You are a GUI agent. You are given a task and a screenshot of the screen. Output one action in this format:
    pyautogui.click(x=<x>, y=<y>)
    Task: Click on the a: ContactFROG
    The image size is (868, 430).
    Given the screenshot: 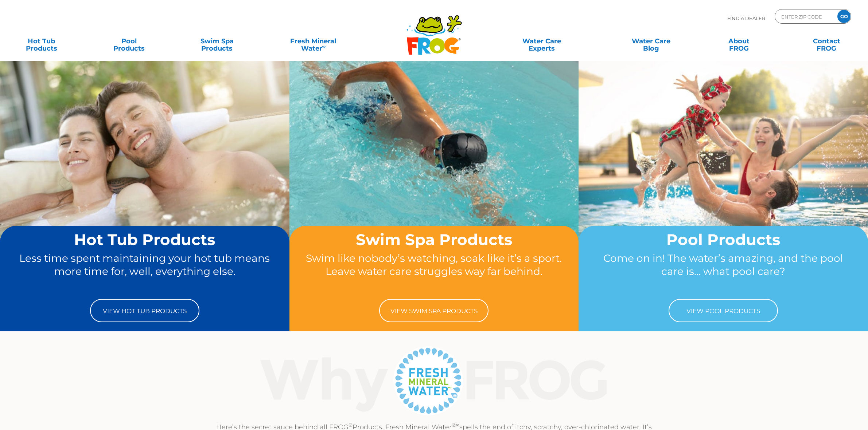 What is the action you would take?
    pyautogui.click(x=827, y=41)
    